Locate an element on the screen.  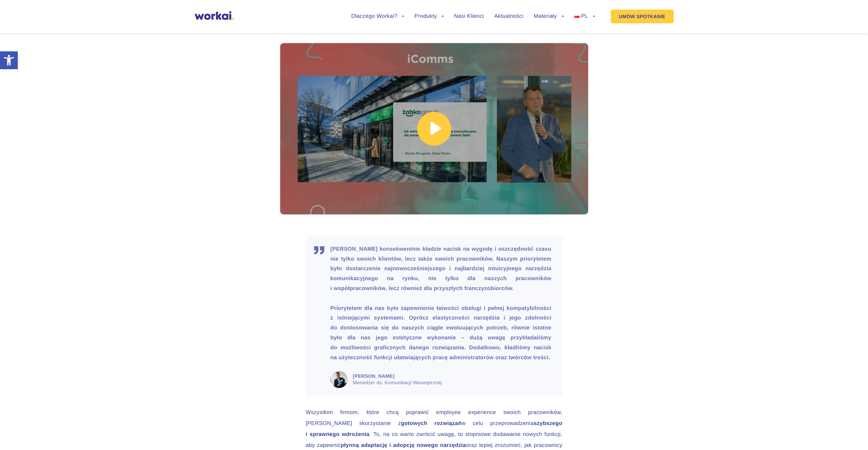
img: Wojtek Mrugalski is located at coordinates (339, 379).